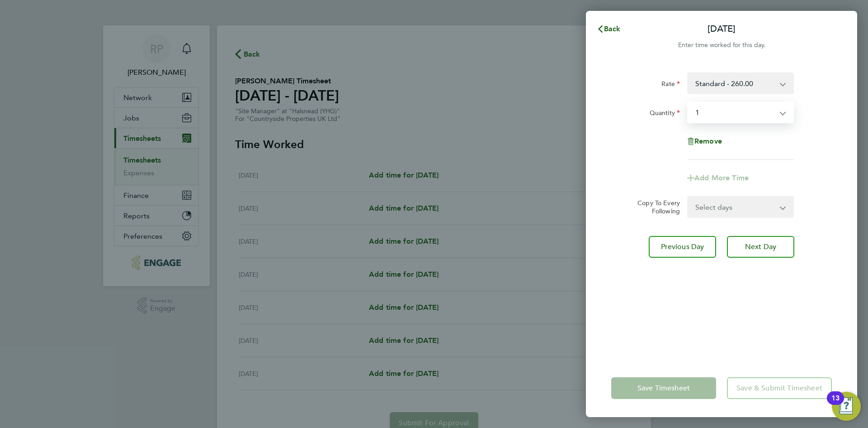 This screenshot has height=428, width=868. I want to click on button: Next Day, so click(761, 247).